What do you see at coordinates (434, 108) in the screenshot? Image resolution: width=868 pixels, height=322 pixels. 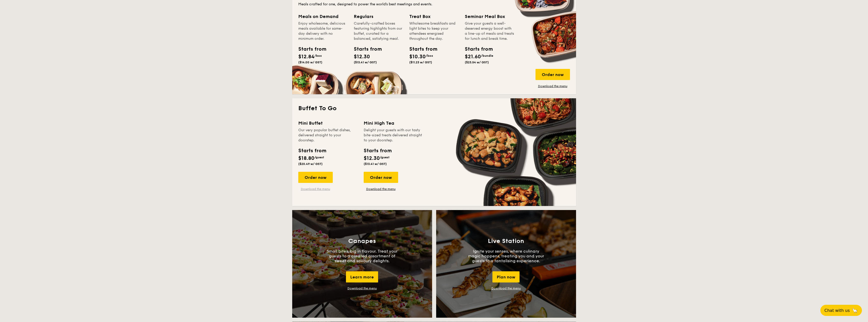 I see `h2: Buffet To Go` at bounding box center [434, 108].